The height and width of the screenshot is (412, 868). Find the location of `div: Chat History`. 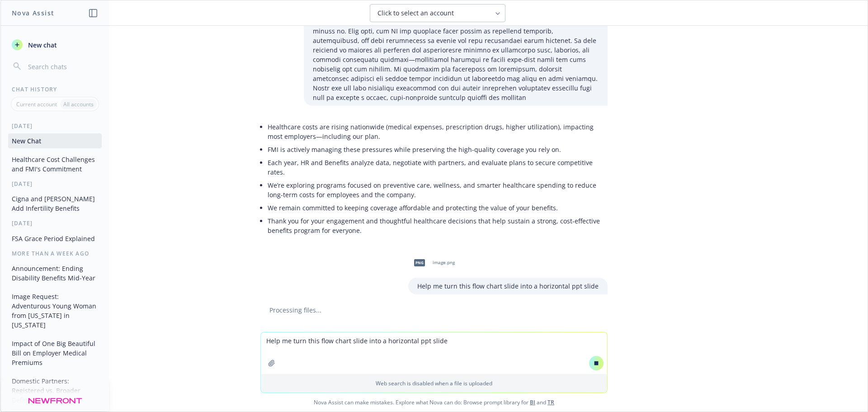

div: Chat History is located at coordinates (55, 89).